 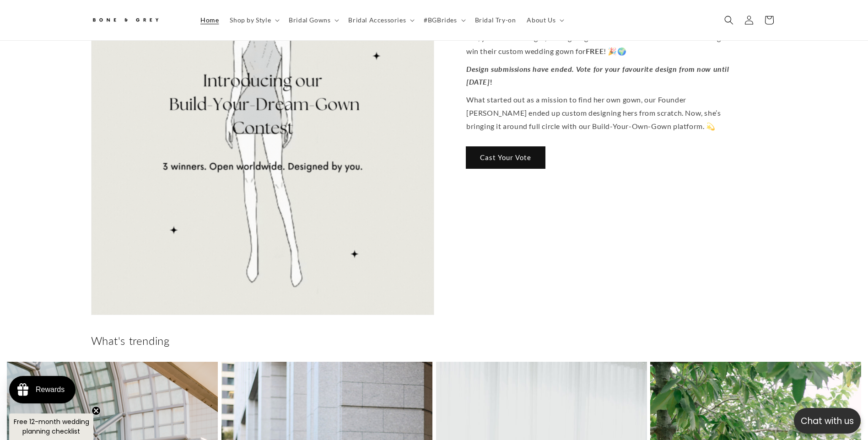 I want to click on span: Free 12-month wedding planning checklist, so click(x=51, y=427).